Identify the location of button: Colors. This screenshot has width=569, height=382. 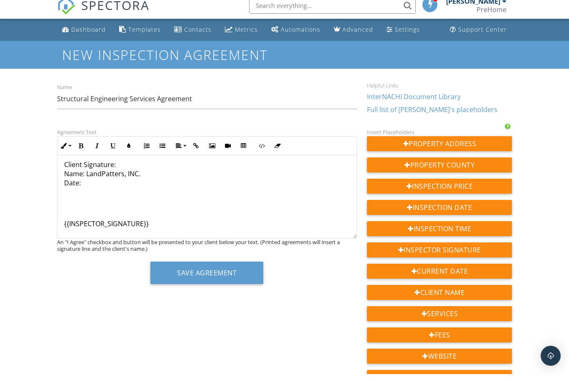
(129, 154).